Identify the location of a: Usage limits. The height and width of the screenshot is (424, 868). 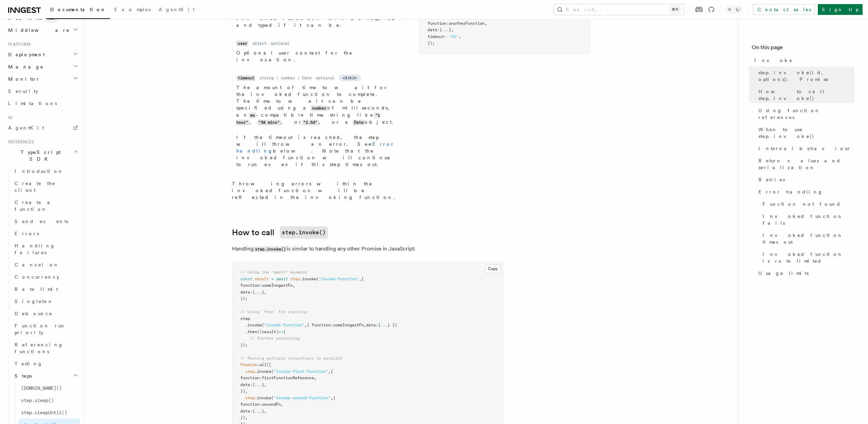
(805, 274).